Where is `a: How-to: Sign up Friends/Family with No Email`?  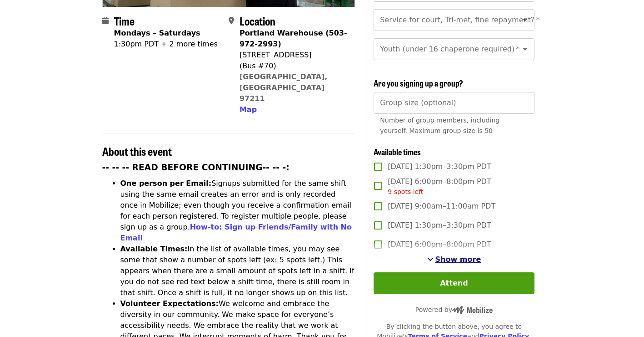 a: How-to: Sign up Friends/Family with No Email is located at coordinates (236, 232).